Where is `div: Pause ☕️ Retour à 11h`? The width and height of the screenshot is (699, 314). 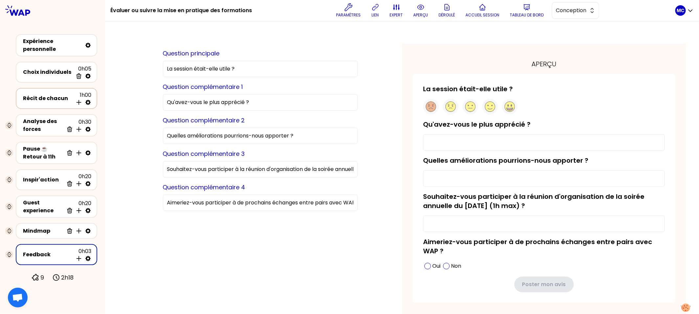 div: Pause ☕️ Retour à 11h is located at coordinates (43, 153).